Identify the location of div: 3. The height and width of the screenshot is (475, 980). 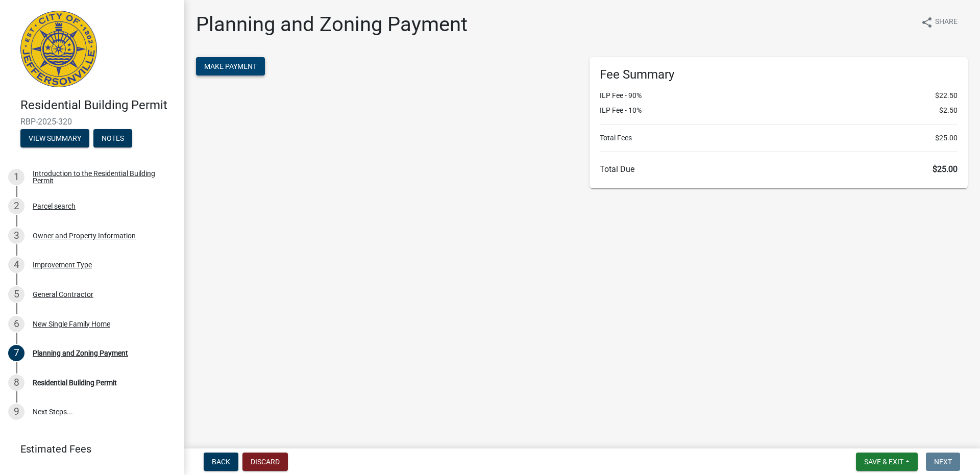
(17, 235).